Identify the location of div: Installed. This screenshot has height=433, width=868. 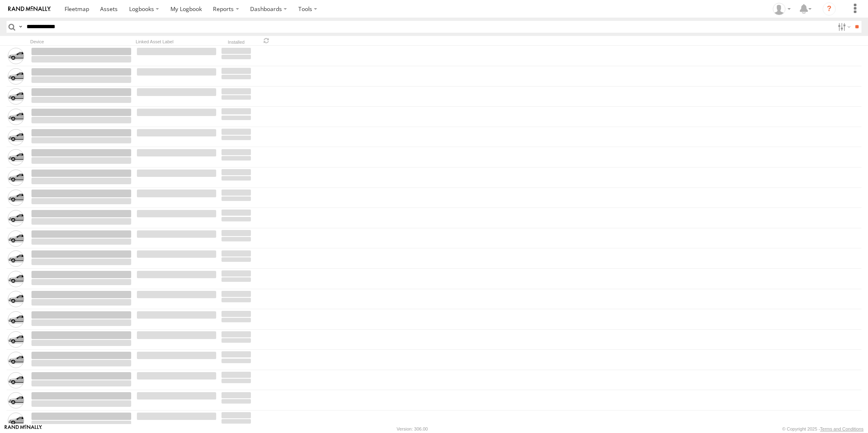
(236, 42).